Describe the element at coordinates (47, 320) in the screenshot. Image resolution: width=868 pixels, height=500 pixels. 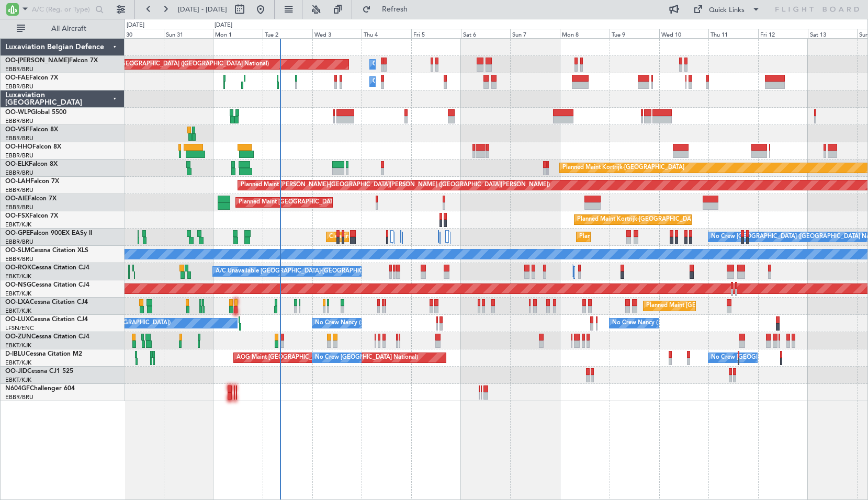
I see `a: OO-LUXCessna Citation CJ4` at that location.